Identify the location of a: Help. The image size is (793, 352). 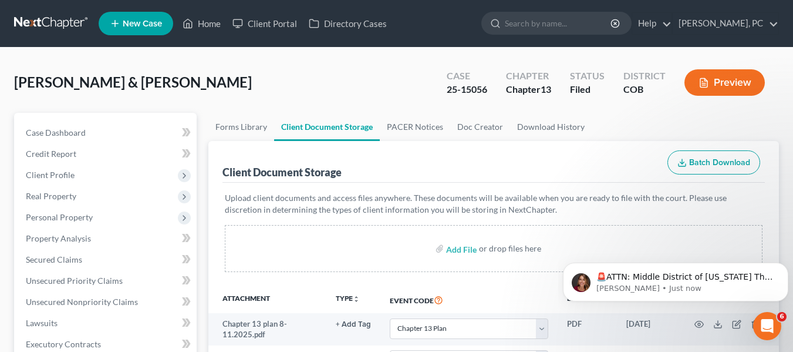
(652, 23).